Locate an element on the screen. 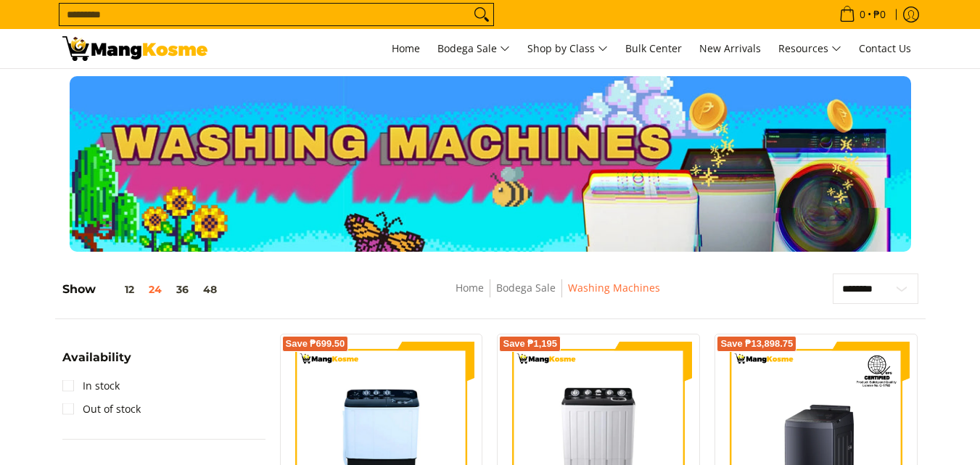 The height and width of the screenshot is (465, 980). span: 0 is located at coordinates (862, 14).